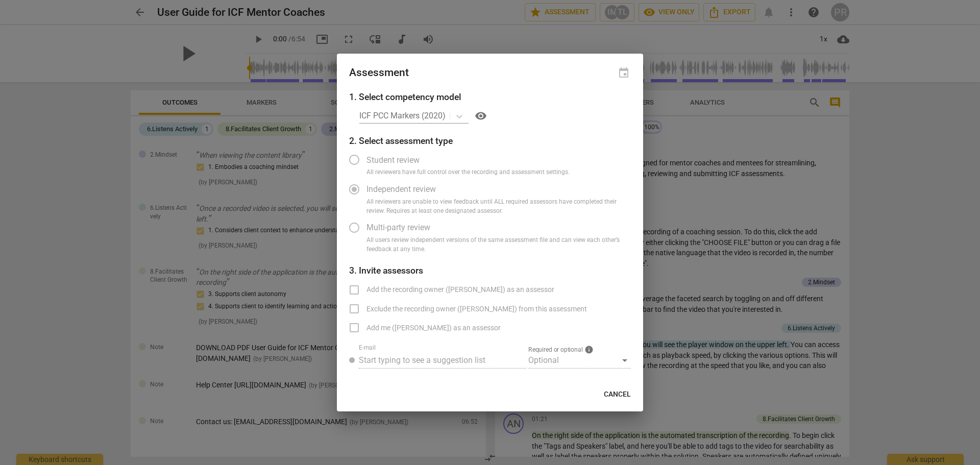  I want to click on span: visibility, so click(481, 116).